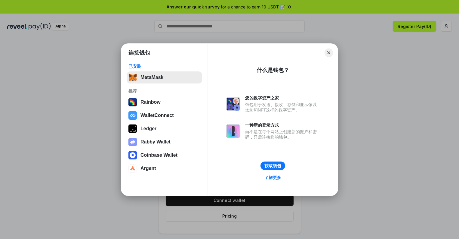  I want to click on button: 获取钱包, so click(273, 165).